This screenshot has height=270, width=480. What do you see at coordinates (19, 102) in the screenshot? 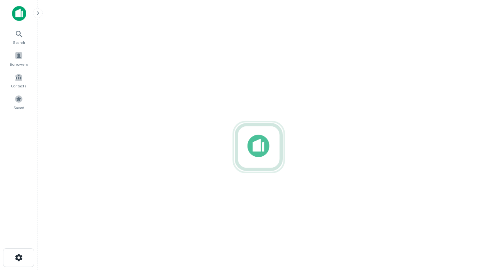
I see `div: Saved` at bounding box center [19, 102].